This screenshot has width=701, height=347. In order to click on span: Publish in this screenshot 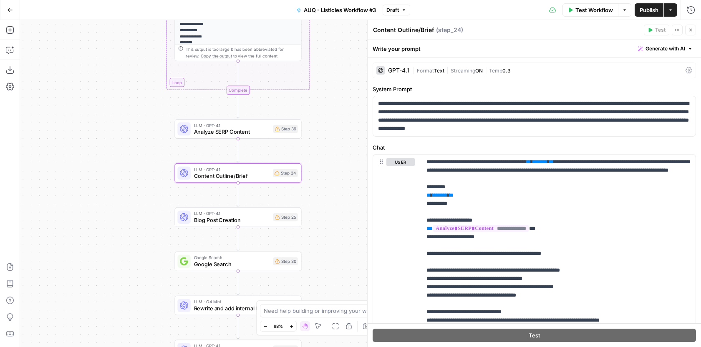, I will do `click(648, 10)`.